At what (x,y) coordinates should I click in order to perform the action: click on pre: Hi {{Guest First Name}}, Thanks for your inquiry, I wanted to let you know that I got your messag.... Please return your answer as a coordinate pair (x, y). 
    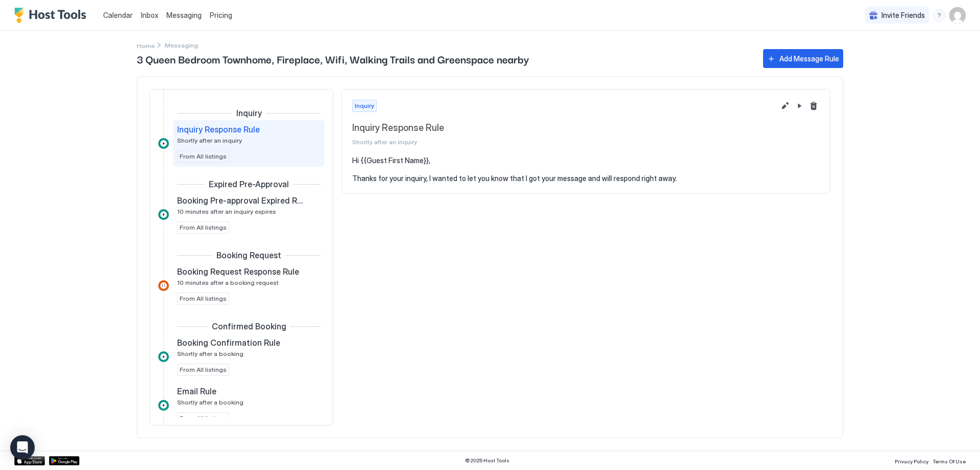
    Looking at the image, I should click on (586, 169).